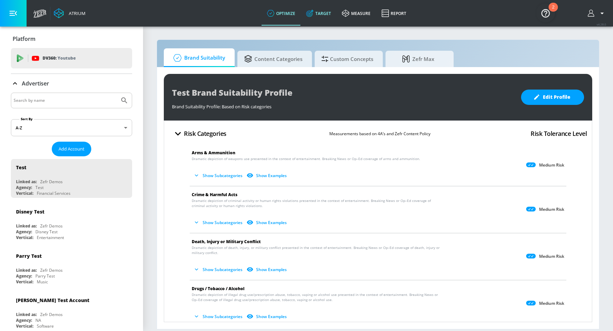 This screenshot has width=613, height=331. What do you see at coordinates (214, 194) in the screenshot?
I see `span: Crime & Harmful Acts` at bounding box center [214, 194].